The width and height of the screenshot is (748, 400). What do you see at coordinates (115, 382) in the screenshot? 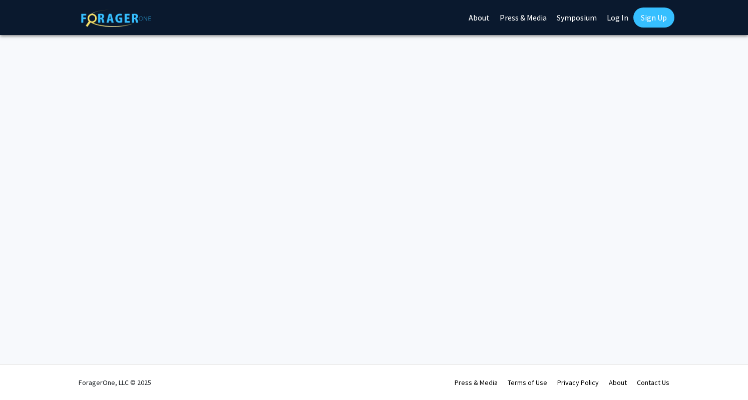
I see `div: ForagerOne, LLC © 2025` at bounding box center [115, 382].